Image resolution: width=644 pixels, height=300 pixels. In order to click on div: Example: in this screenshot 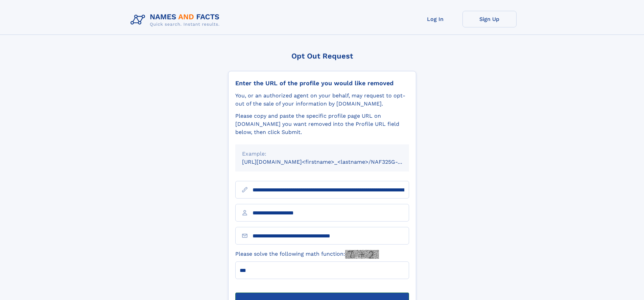, I will do `click(322, 154)`.